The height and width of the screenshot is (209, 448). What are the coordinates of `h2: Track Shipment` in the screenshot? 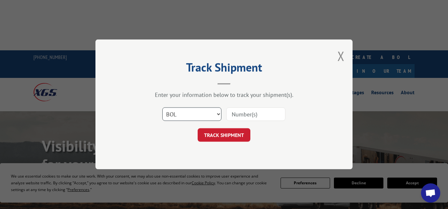 It's located at (224, 69).